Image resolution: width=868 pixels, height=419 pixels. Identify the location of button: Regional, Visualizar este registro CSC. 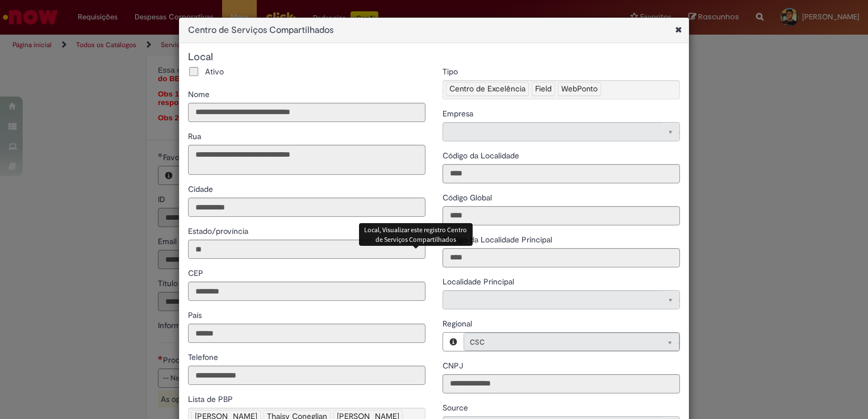
(454, 342).